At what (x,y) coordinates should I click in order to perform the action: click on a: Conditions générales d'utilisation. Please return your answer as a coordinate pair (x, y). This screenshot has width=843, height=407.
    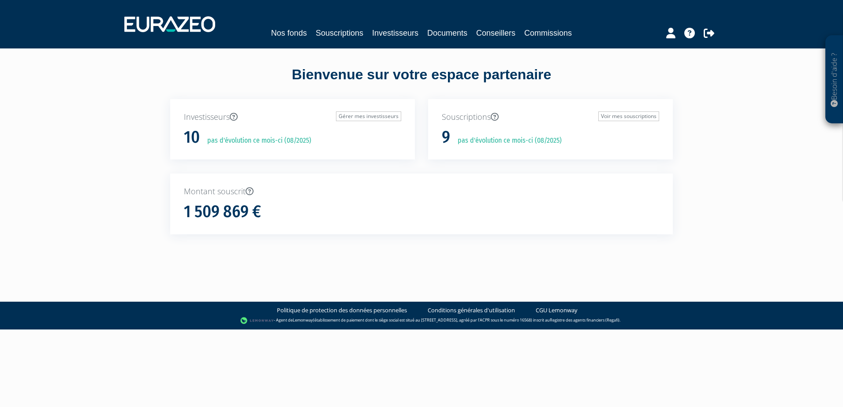
    Looking at the image, I should click on (471, 310).